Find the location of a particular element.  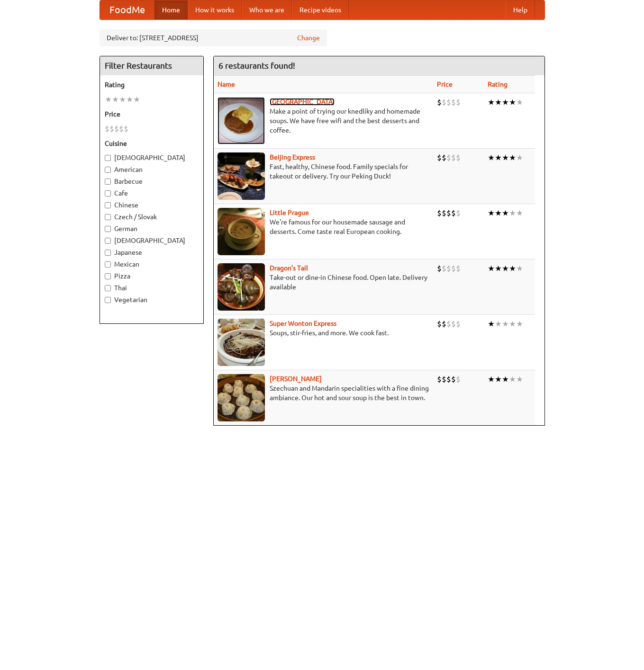

input: American is located at coordinates (108, 169).